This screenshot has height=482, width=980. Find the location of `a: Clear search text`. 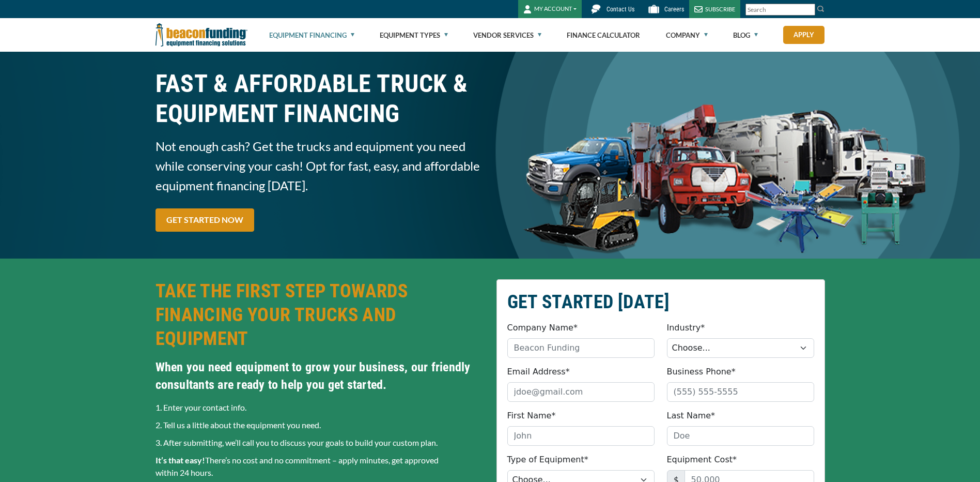

a: Clear search text is located at coordinates (808, 10).